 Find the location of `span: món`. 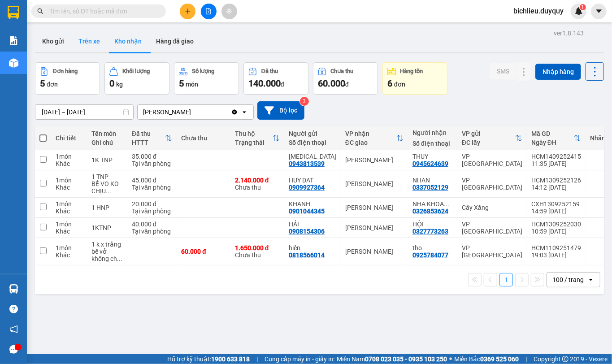

span: món is located at coordinates (192, 84).